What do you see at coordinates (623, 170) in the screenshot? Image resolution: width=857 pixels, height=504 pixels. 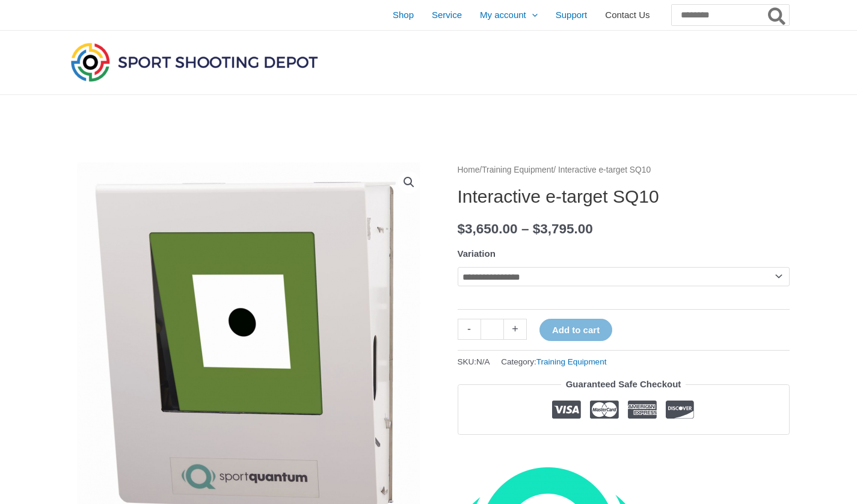 I see `nav: Breadcrumb` at bounding box center [623, 170].